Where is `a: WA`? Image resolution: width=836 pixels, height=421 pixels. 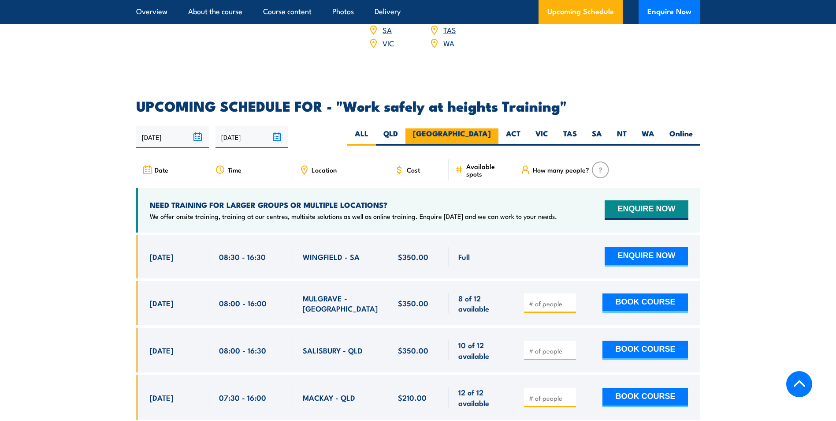 a: WA is located at coordinates (449, 43).